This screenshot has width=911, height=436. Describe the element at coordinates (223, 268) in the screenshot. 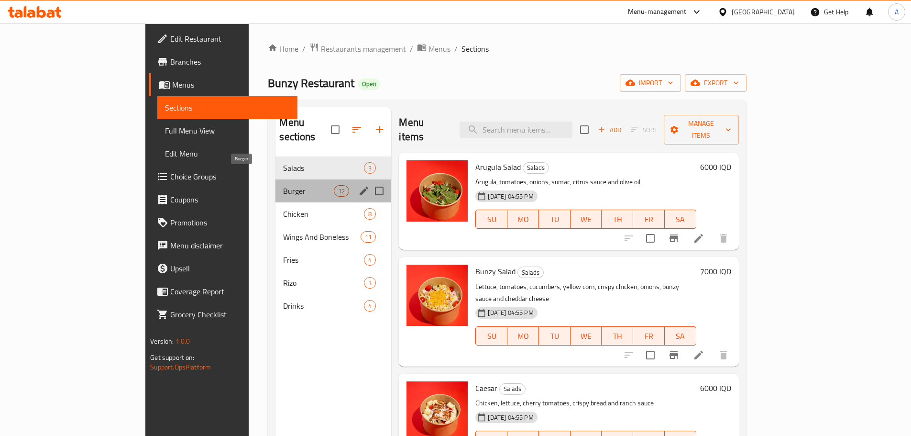

I see `a: Upsell` at that location.